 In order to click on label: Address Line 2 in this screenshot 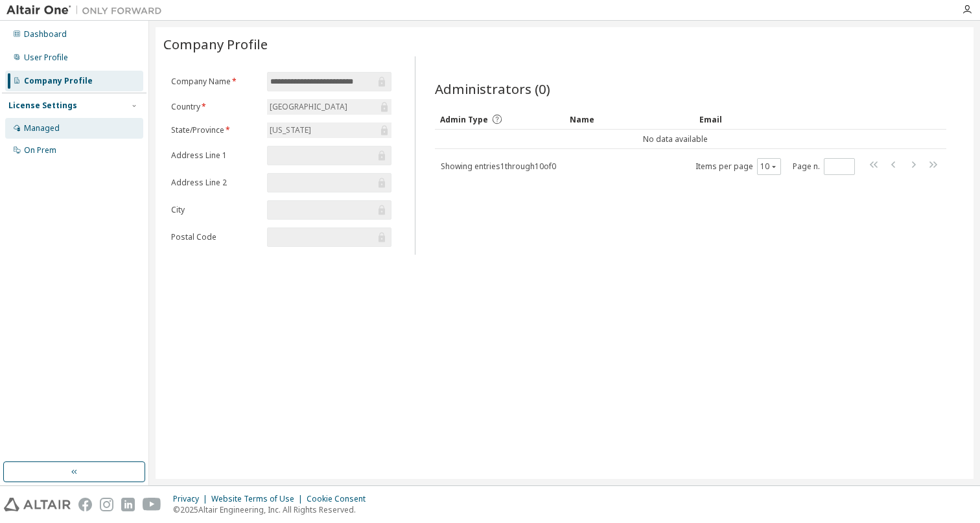, I will do `click(215, 182)`.